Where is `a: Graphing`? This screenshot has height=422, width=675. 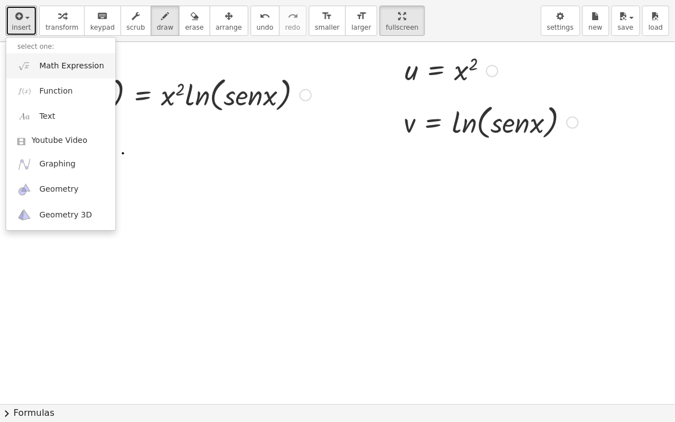 a: Graphing is located at coordinates (61, 164).